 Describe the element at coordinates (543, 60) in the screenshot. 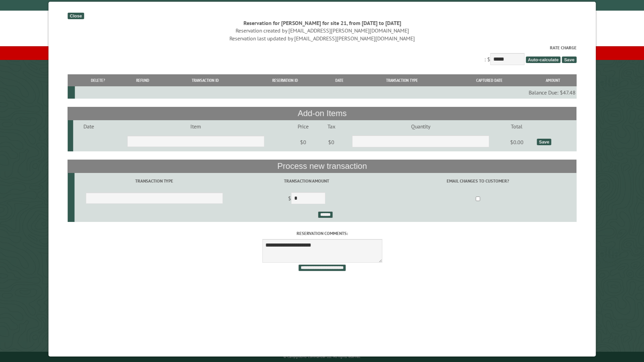

I see `span: Auto-calculate` at that location.